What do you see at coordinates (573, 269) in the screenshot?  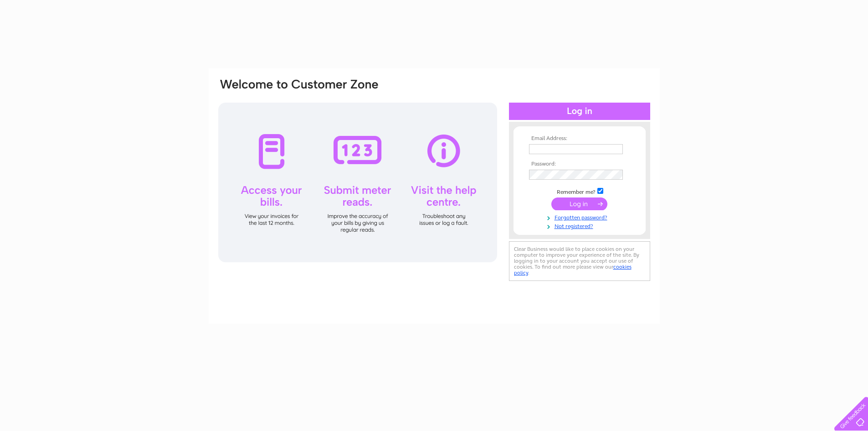 I see `a: cookies policy` at bounding box center [573, 269].